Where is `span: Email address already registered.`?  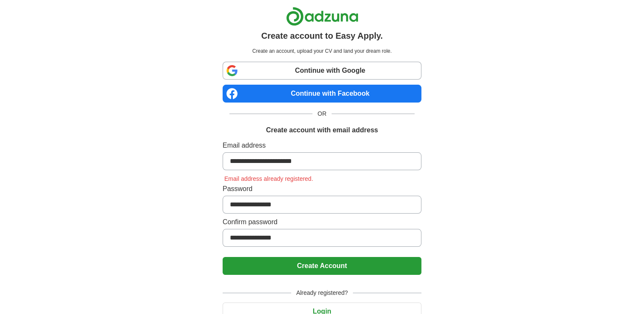
span: Email address already registered. is located at coordinates (268, 179).